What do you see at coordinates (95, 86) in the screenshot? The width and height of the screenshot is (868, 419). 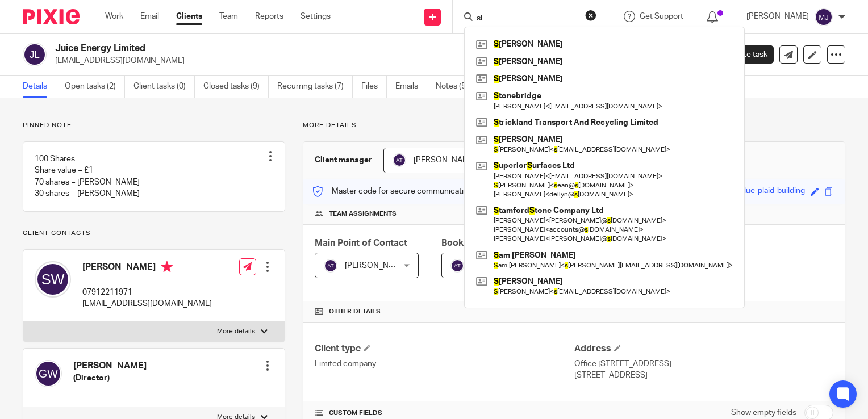 I see `a: Open tasks (2)` at bounding box center [95, 86].